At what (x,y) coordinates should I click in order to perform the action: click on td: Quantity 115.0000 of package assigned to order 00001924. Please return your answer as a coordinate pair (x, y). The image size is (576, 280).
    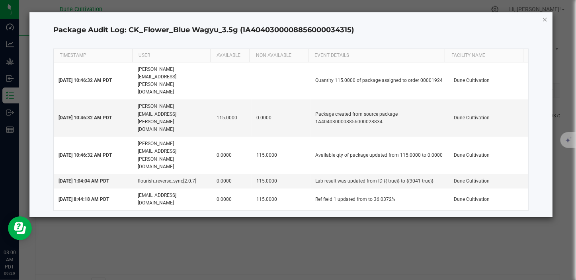
    Looking at the image, I should click on (380, 81).